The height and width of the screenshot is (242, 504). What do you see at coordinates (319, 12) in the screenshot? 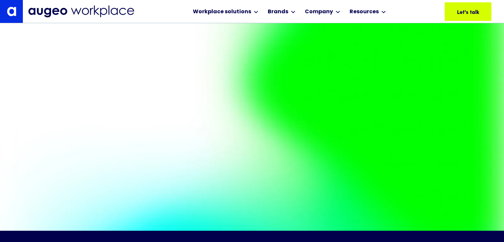
I see `div: Company` at bounding box center [319, 12].